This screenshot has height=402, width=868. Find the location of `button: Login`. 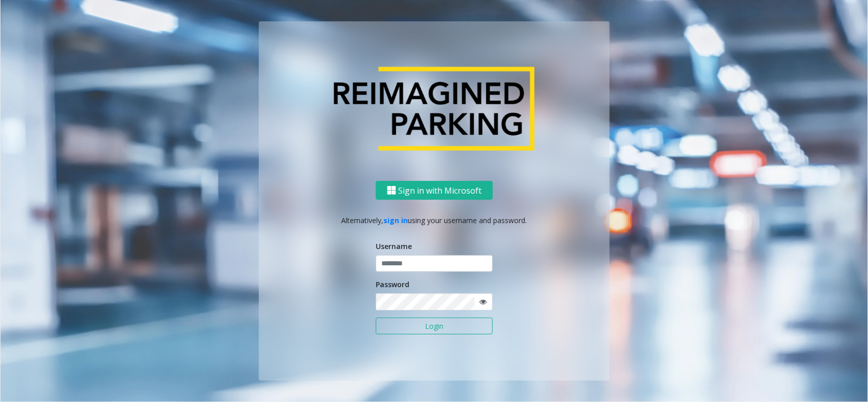

button: Login is located at coordinates (434, 326).